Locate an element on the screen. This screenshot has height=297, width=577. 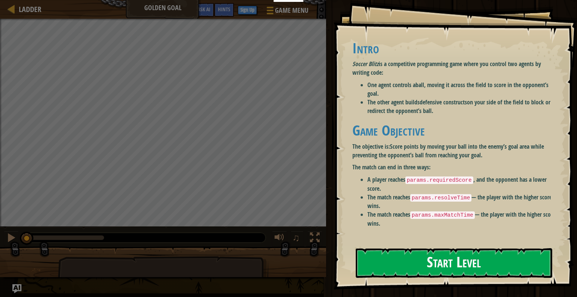
p: The objective is: is located at coordinates (454, 151).